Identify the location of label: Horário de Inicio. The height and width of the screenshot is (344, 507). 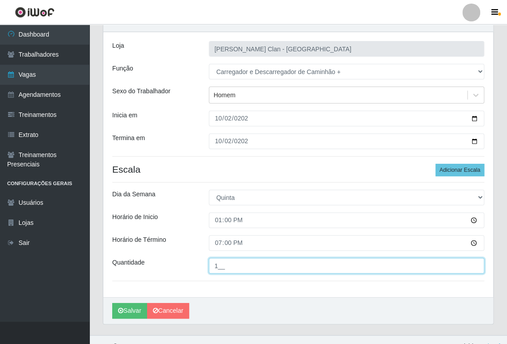
(135, 217).